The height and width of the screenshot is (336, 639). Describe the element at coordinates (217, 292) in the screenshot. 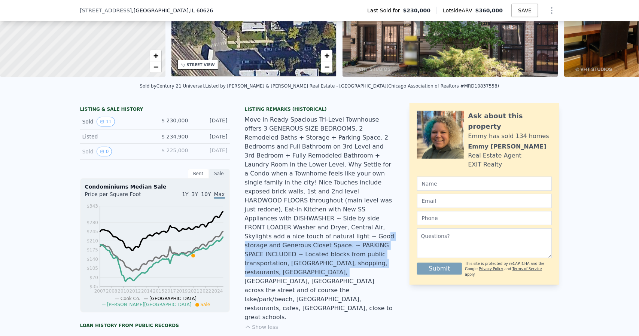

I see `tspan: 2024` at that location.